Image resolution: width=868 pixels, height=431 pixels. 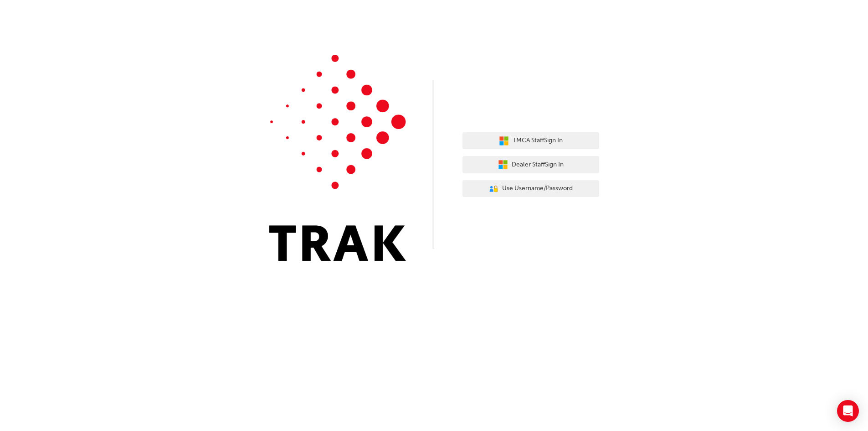 What do you see at coordinates (338, 158) in the screenshot?
I see `img: Trak` at bounding box center [338, 158].